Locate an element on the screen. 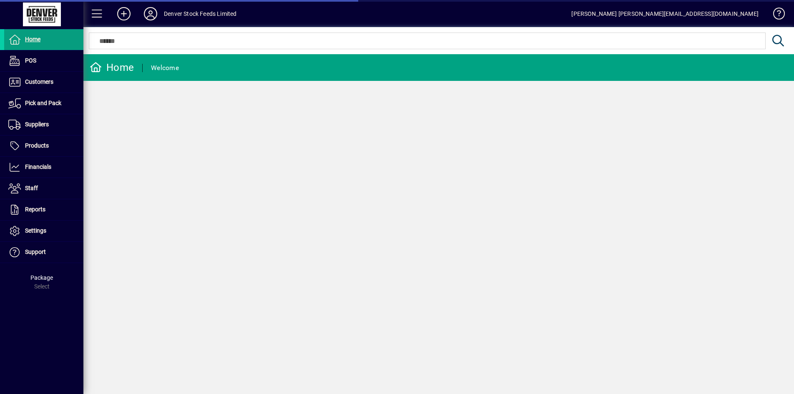  span: Products is located at coordinates (37, 146).